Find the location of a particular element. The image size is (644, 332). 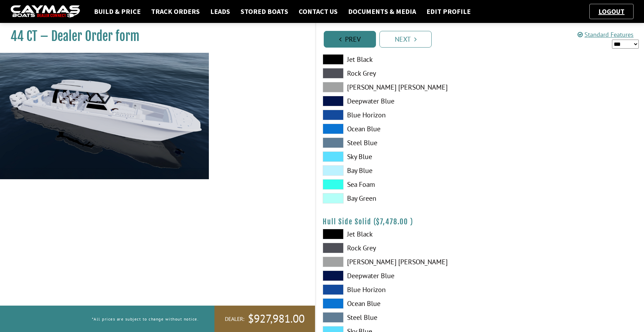

span: Dealer: is located at coordinates (234, 319).